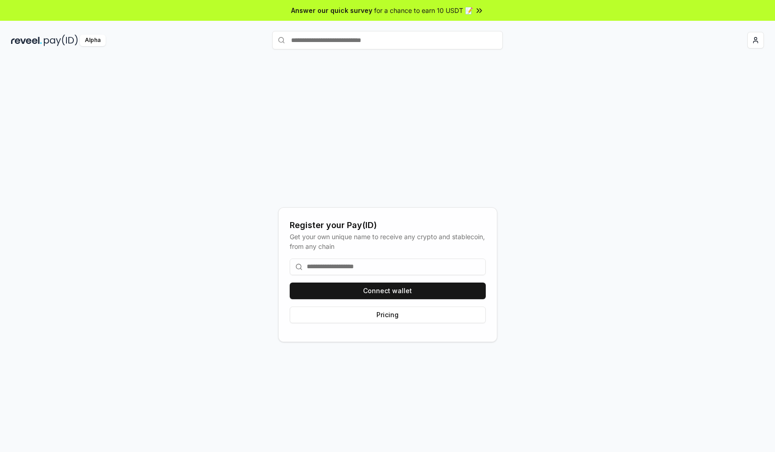 The height and width of the screenshot is (452, 775). I want to click on div: Get your own unique name to receive any crypto and stablecoin, from any chain, so click(388, 241).